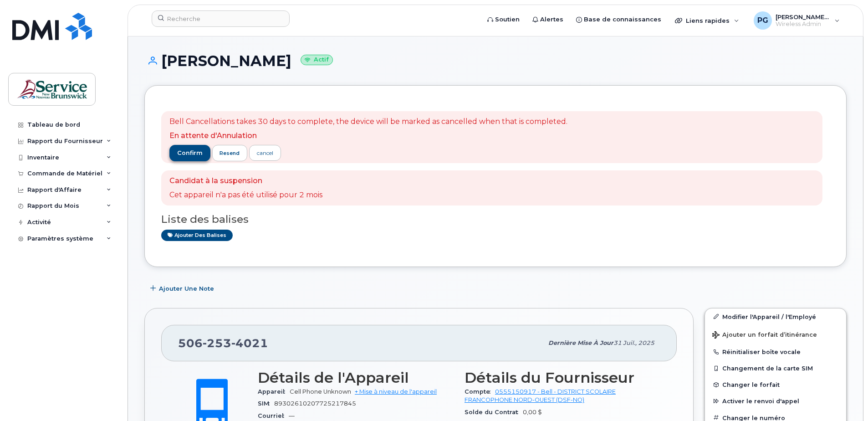 The width and height of the screenshot is (868, 421). What do you see at coordinates (776, 368) in the screenshot?
I see `button: Changement de la carte SIM` at bounding box center [776, 368].